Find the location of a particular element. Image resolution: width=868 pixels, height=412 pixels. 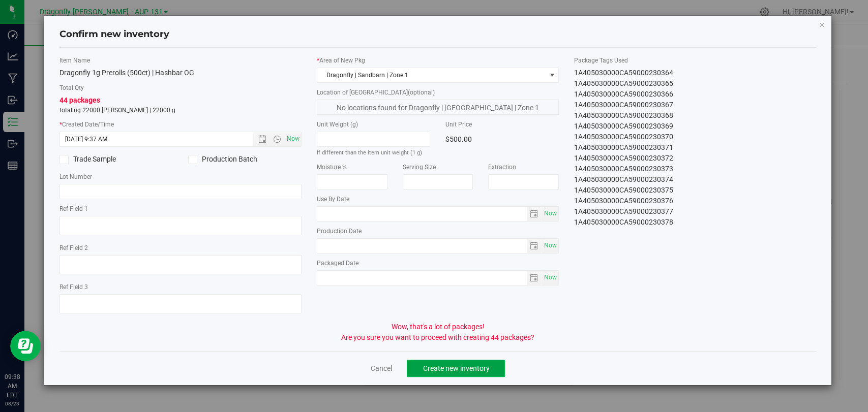

label: Extraction is located at coordinates (523, 167).